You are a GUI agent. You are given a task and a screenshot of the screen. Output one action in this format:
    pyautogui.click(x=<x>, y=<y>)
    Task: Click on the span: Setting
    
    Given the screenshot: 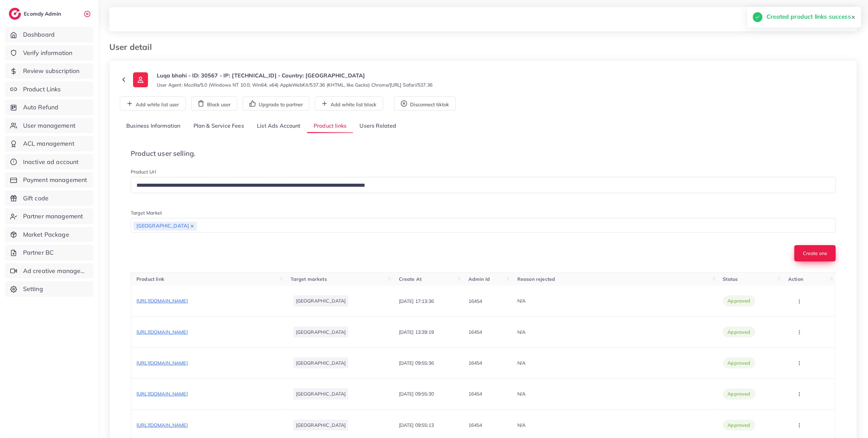 What is the action you would take?
    pyautogui.click(x=33, y=289)
    